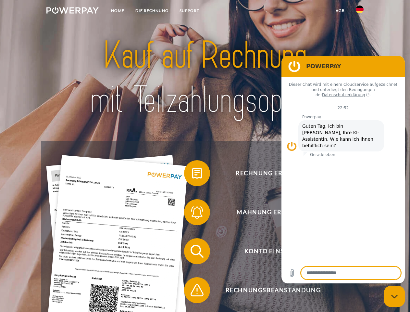 This screenshot has width=410, height=312. What do you see at coordinates (62, 52) in the screenshot?
I see `p: 22:52` at bounding box center [62, 52].